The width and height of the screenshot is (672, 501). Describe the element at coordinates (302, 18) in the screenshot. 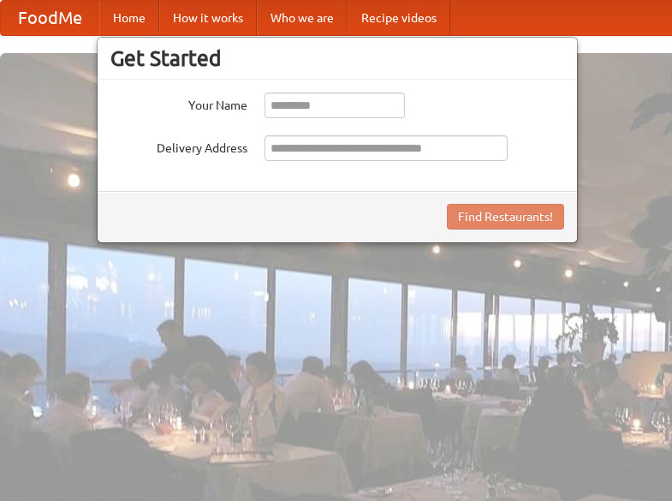

I see `a: Who we are` at that location.